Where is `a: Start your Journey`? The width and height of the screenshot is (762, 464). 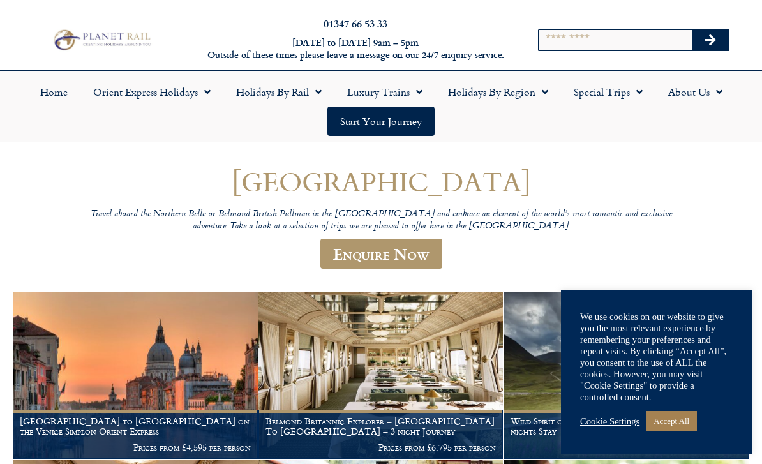 a: Start your Journey is located at coordinates (381, 121).